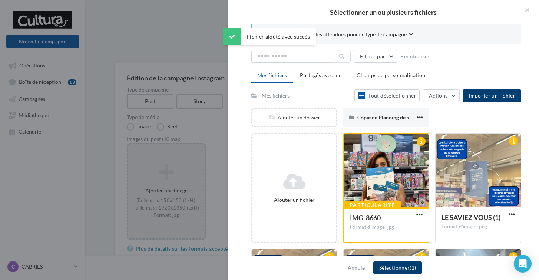 This screenshot has width=539, height=280. I want to click on button: Filtrer par, so click(375, 56).